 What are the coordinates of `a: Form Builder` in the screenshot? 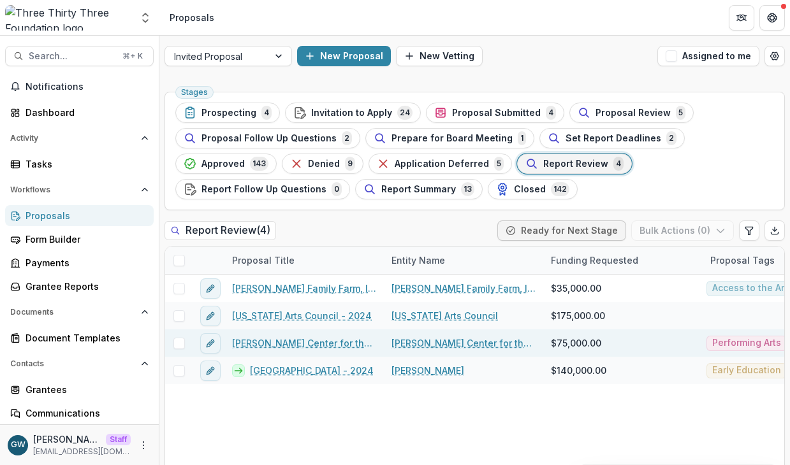 It's located at (79, 239).